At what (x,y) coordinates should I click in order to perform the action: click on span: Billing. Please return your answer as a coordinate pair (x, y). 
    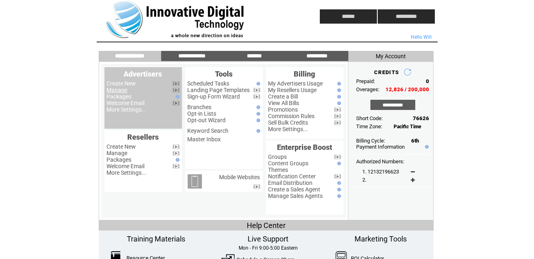
    Looking at the image, I should click on (305, 74).